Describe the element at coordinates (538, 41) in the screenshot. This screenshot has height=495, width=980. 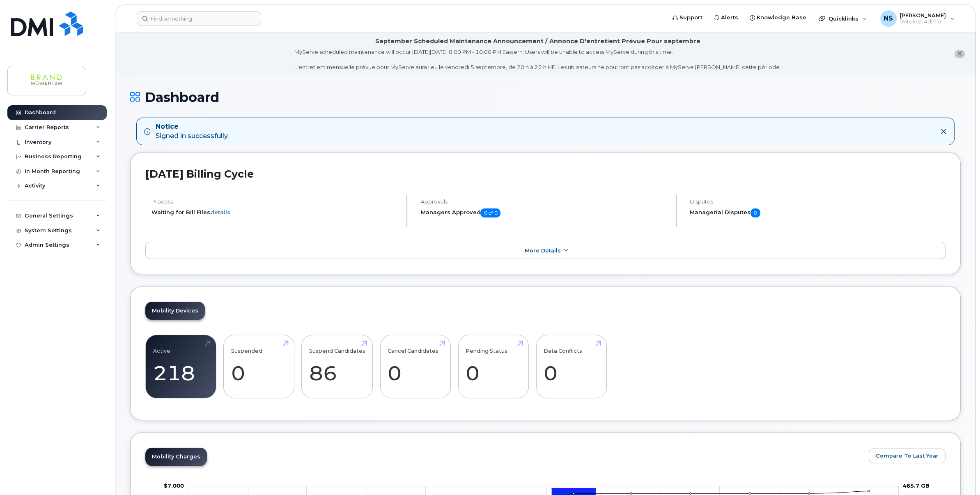
I see `div: September Scheduled Maintenance Announcement / Annonce D'entretient Prévue Pour septembre` at that location.